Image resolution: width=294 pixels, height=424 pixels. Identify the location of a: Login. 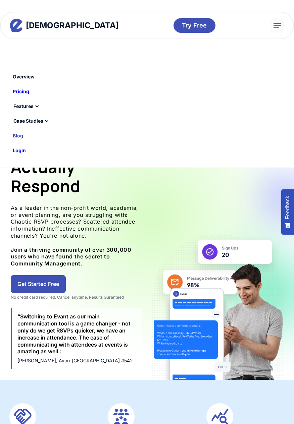
(19, 151).